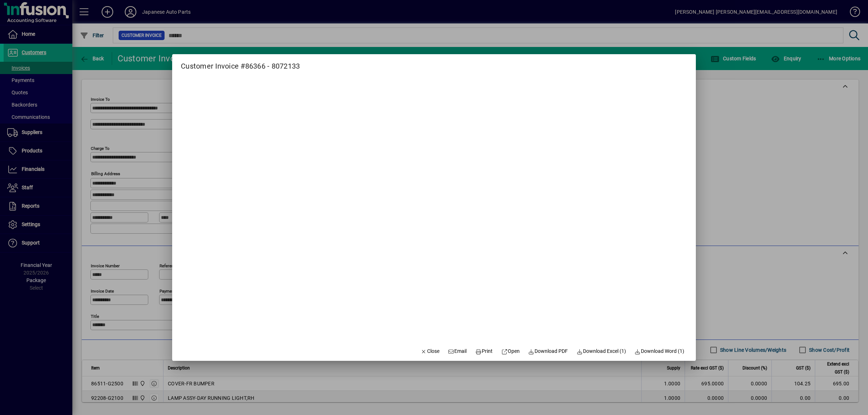 The image size is (868, 415). Describe the element at coordinates (240, 63) in the screenshot. I see `h2: Customer Invoice #86366 - 8072133` at that location.